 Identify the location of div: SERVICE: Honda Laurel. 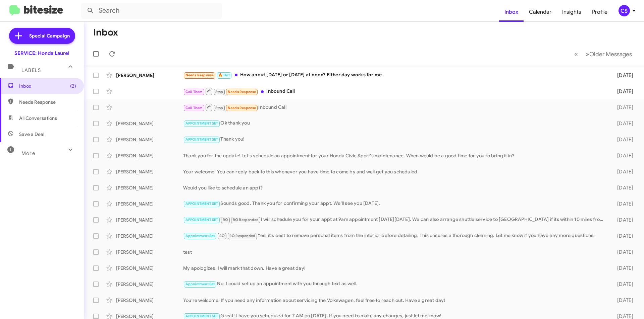
(42, 53).